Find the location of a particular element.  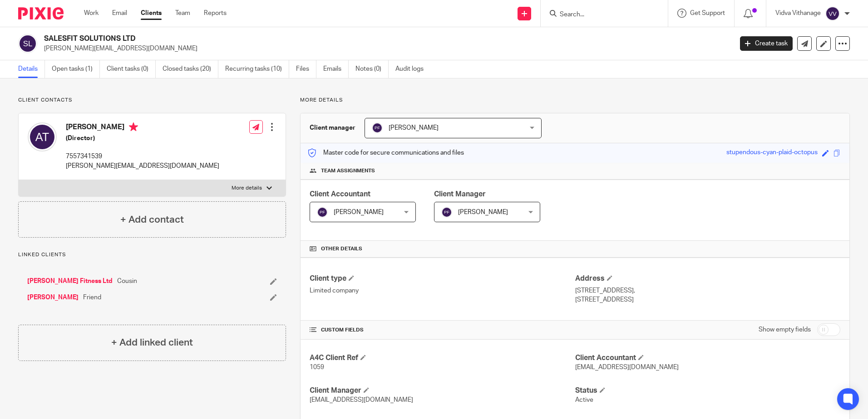

i: Primary is located at coordinates (134, 127).